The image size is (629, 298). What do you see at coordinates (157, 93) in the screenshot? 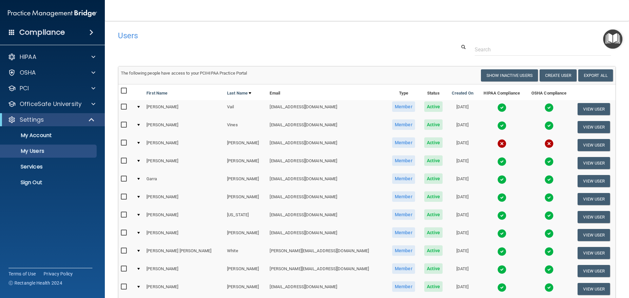
I see `a: First Name` at bounding box center [157, 93].